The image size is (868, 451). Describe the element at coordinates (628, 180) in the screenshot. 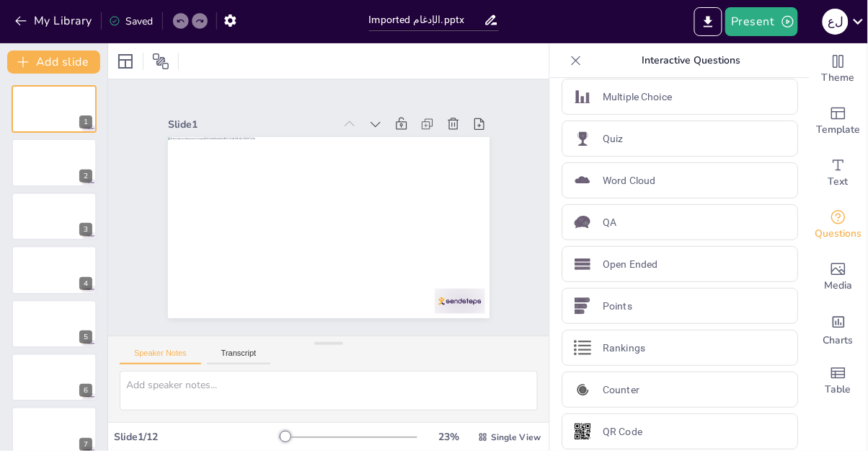

I see `p: Word Cloud` at that location.